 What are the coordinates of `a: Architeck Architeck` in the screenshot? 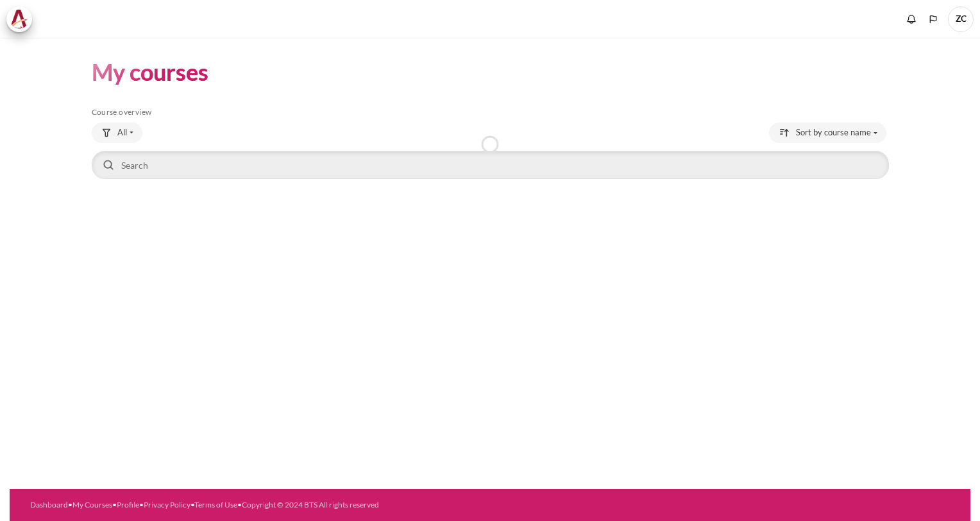 It's located at (23, 19).